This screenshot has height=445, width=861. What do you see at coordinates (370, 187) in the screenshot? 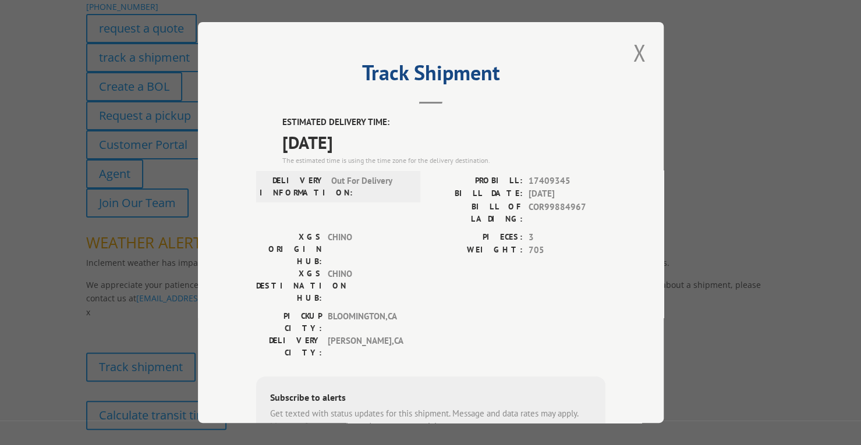
I see `span: Out For Delivery` at bounding box center [370, 187].